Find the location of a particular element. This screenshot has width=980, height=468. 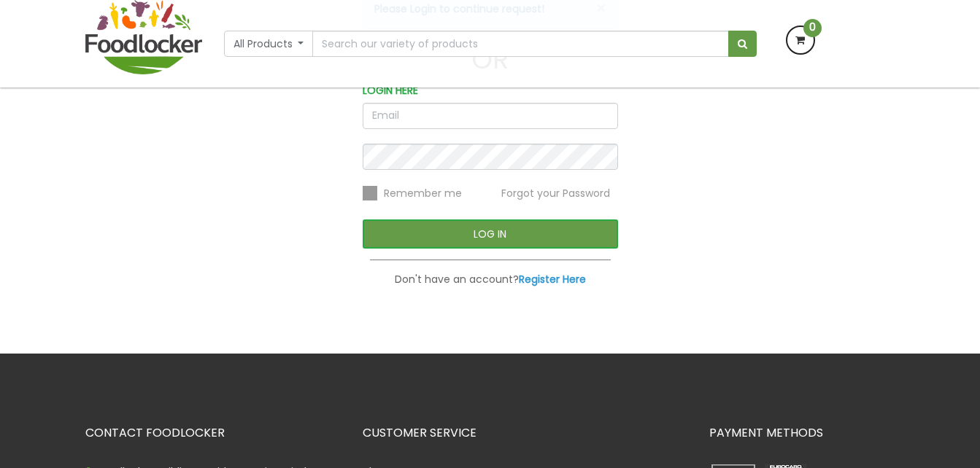

h3: CUSTOMER SERVICE is located at coordinates (525, 433).